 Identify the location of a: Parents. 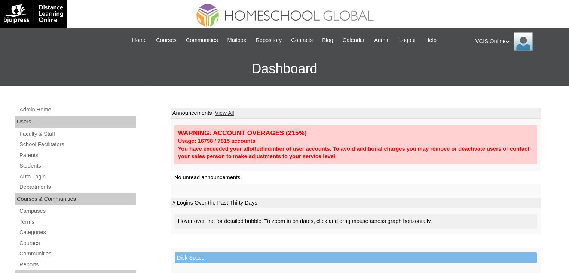
(77, 155).